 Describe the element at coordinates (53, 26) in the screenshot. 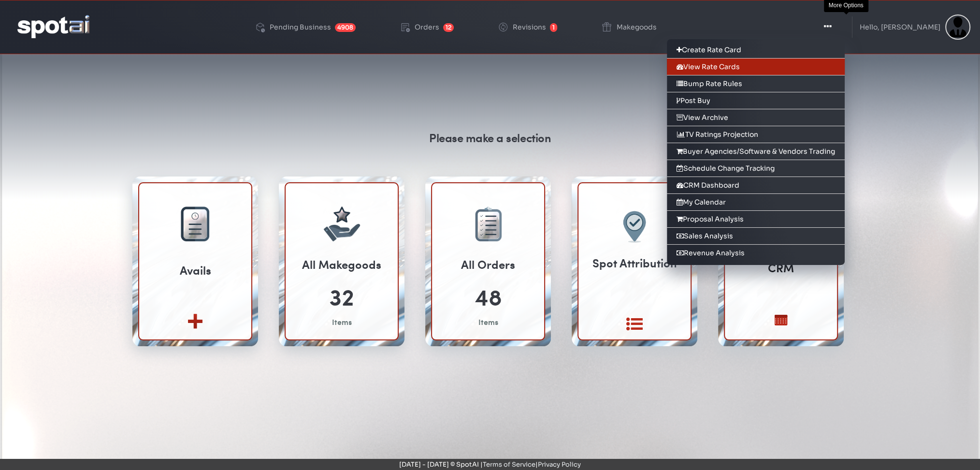

I see `img: logo-reversed.png` at that location.